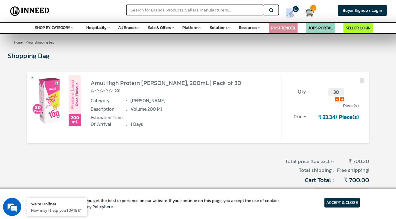  I want to click on span: Hospitality, so click(96, 28).